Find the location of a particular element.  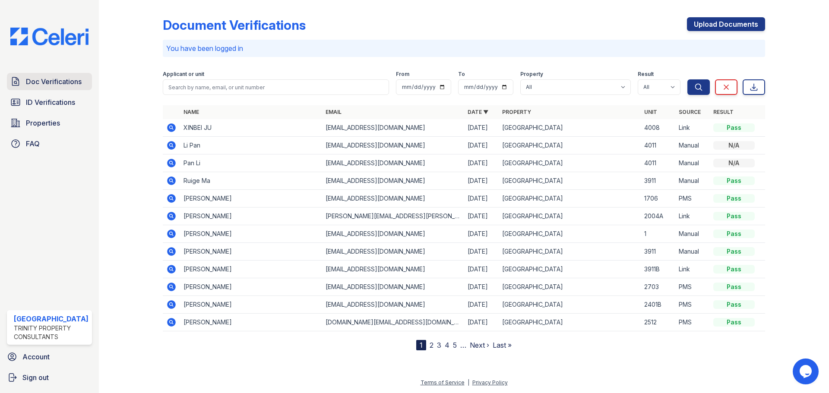

a: Upload Documents is located at coordinates (725, 24).